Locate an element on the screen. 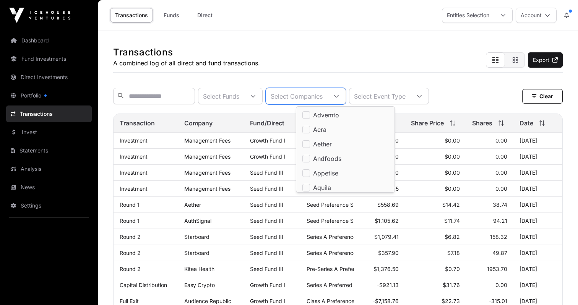 This screenshot has height=305, width=578. span: 38.74 is located at coordinates (500, 204).